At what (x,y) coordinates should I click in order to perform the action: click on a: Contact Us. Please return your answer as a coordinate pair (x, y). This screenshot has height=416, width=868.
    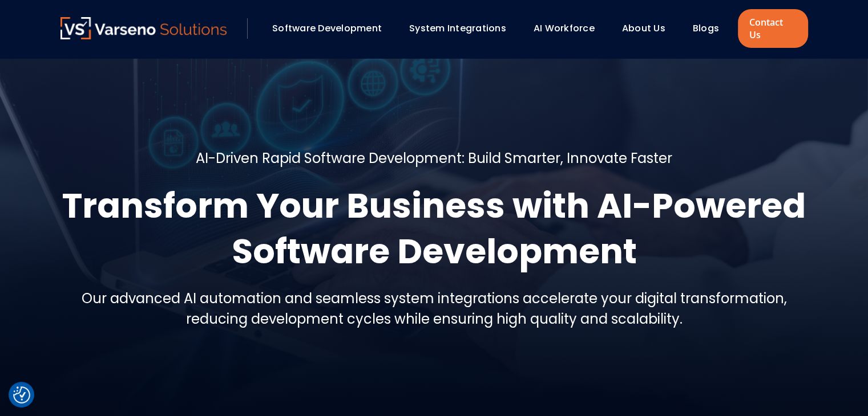
    Looking at the image, I should click on (772, 28).